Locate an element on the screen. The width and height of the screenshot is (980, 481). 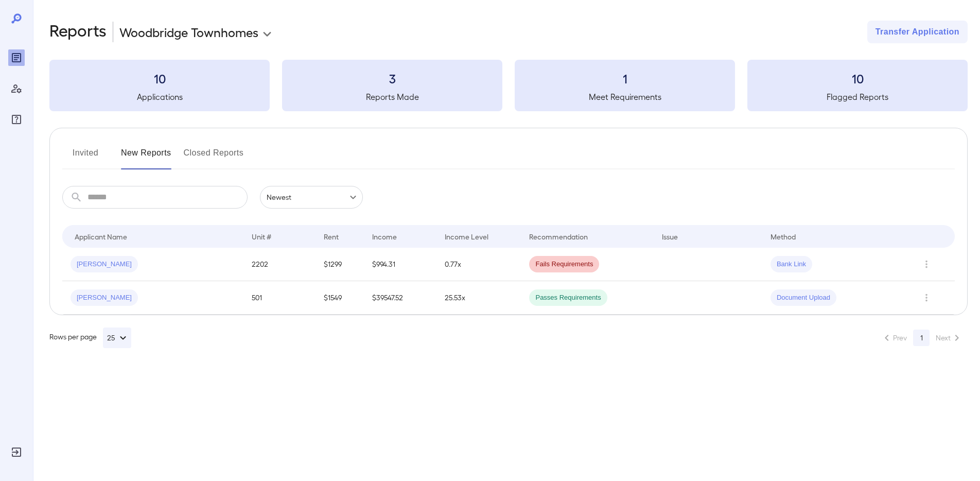
button: Transfer Application is located at coordinates (917, 32).